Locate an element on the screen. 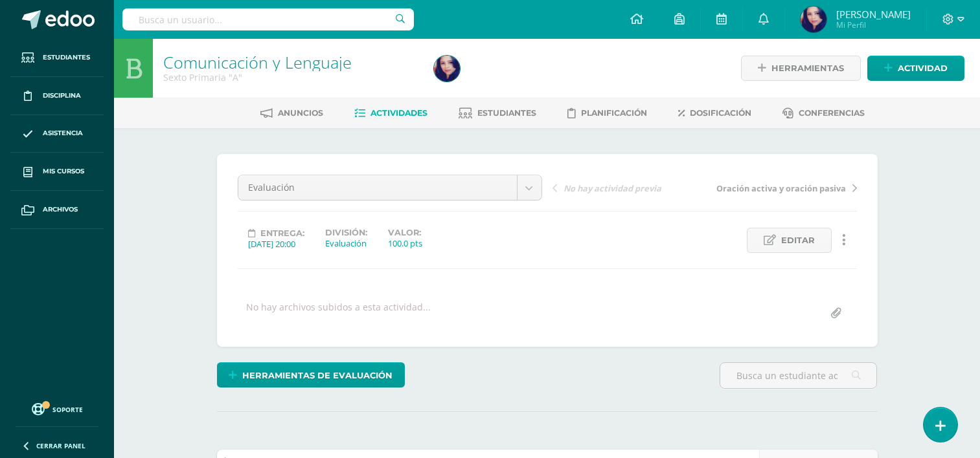 The image size is (980, 458). span: Actividad is located at coordinates (922, 68).